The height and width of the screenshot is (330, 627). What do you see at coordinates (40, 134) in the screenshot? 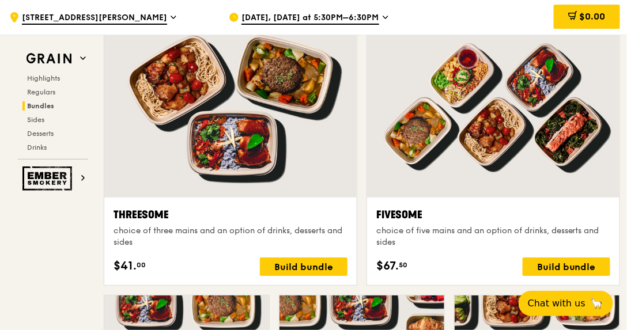
I see `span: Desserts` at bounding box center [40, 134].